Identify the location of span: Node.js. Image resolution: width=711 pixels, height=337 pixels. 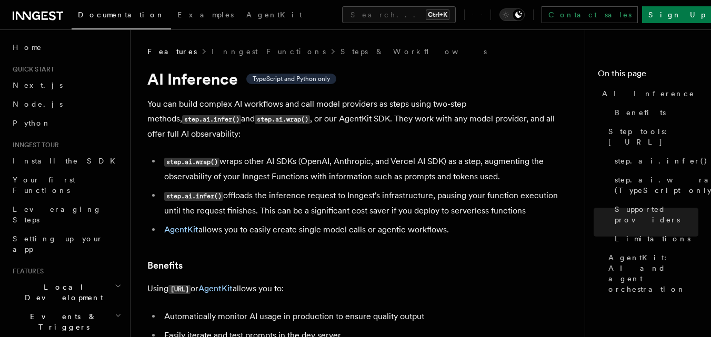
(37, 104).